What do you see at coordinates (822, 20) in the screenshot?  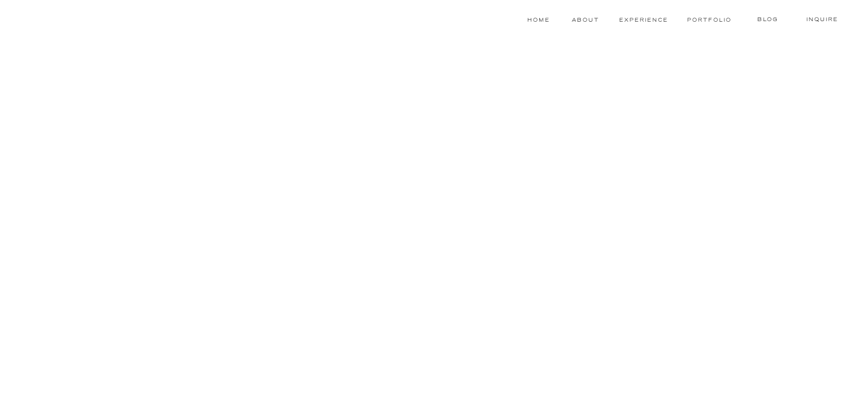 I see `nav: Inquire` at bounding box center [822, 20].